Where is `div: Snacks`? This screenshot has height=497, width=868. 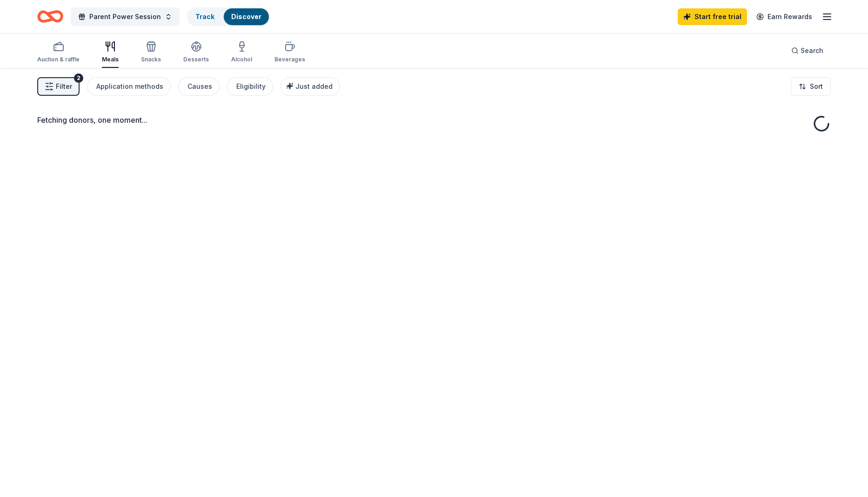 div: Snacks is located at coordinates (151, 59).